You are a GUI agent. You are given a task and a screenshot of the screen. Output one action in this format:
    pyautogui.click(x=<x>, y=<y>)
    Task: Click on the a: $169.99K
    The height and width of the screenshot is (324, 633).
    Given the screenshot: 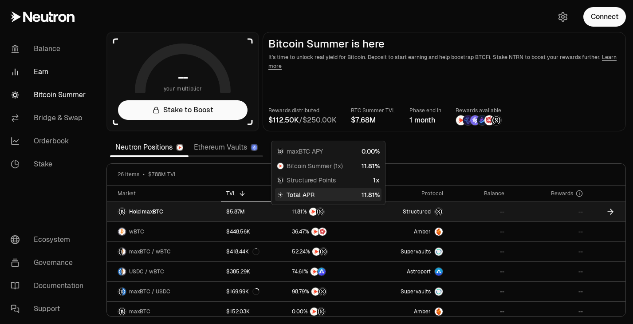 What is the action you would take?
    pyautogui.click(x=254, y=292)
    